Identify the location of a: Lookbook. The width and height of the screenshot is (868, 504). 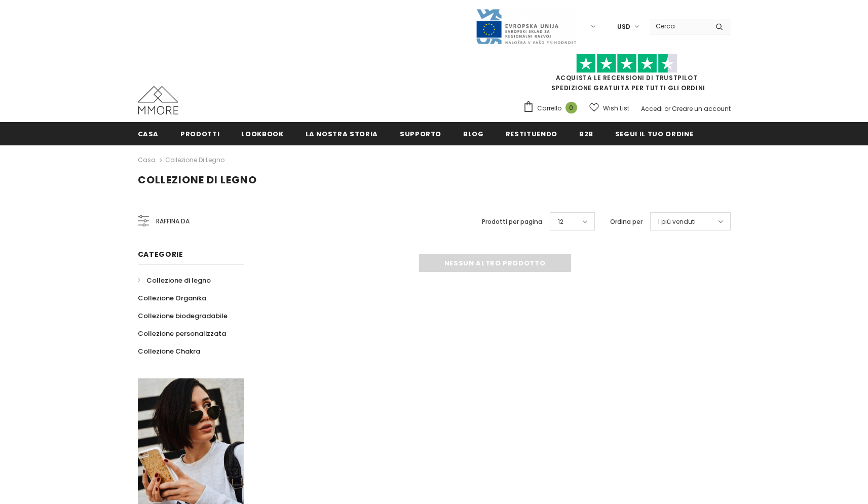
(262, 133).